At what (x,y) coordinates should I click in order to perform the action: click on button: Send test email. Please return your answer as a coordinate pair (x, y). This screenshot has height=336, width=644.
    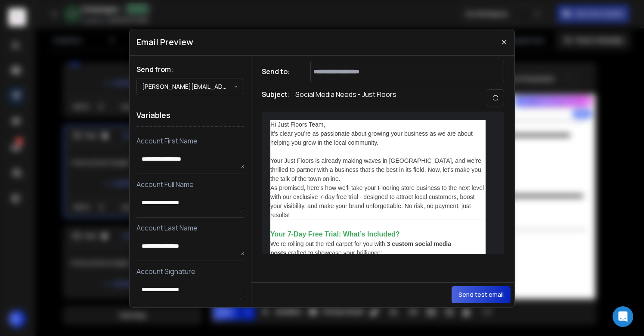
    Looking at the image, I should click on (481, 295).